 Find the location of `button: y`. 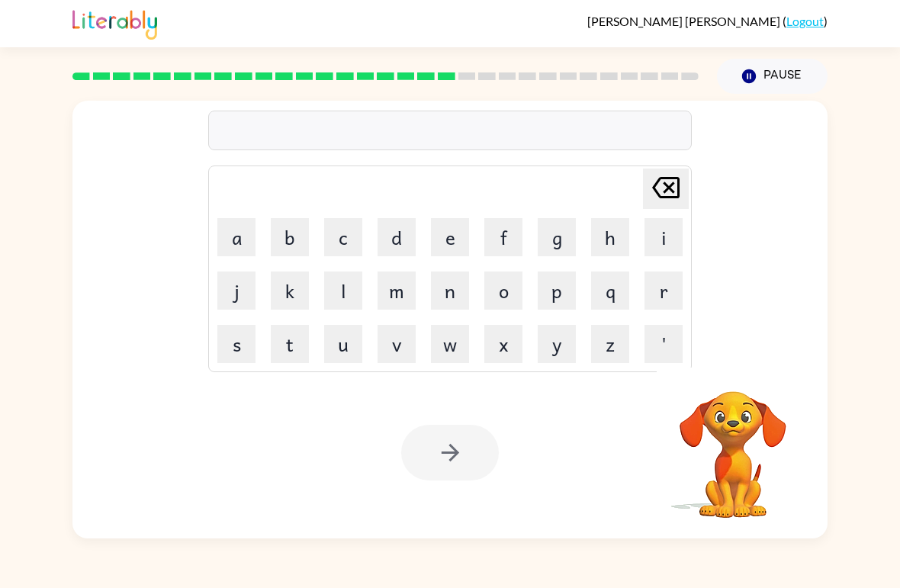

button: y is located at coordinates (557, 344).